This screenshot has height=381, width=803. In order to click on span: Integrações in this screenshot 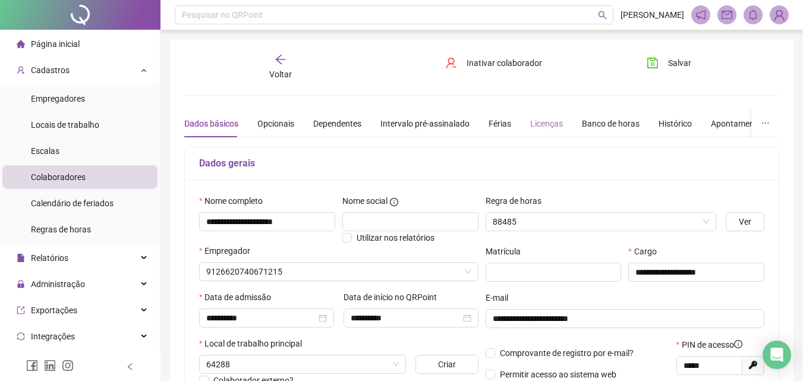, I will do `click(53, 336)`.